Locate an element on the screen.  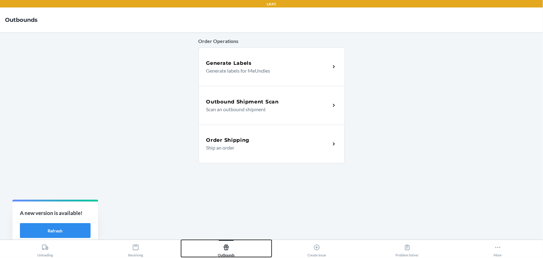
h4: Outbounds is located at coordinates (21, 20).